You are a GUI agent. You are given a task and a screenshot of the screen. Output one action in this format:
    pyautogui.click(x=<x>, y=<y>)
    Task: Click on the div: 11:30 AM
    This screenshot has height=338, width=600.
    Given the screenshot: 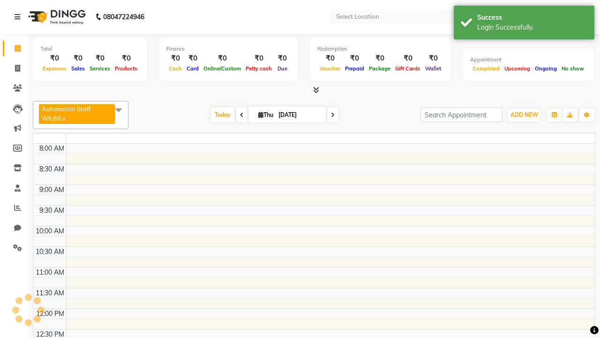 What is the action you would take?
    pyautogui.click(x=50, y=293)
    